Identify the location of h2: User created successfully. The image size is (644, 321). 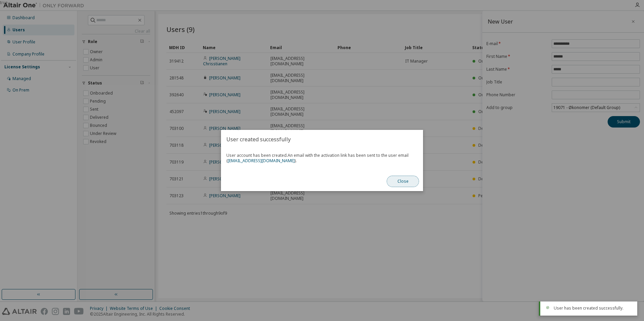
(322, 139).